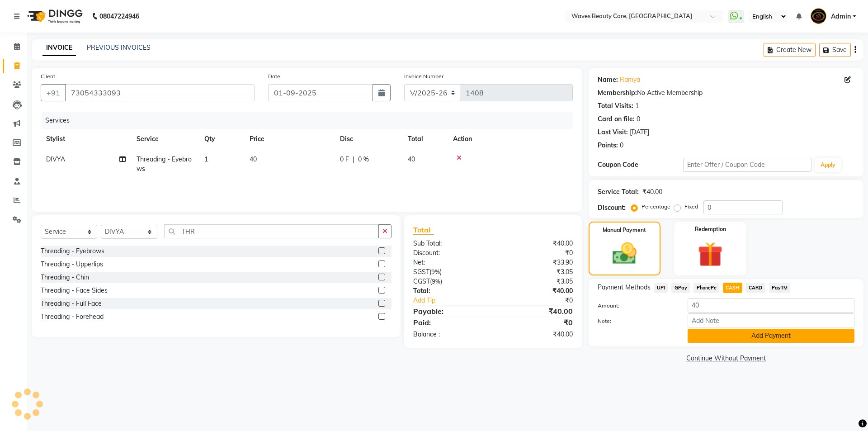 This screenshot has height=431, width=868. I want to click on button: Create New, so click(789, 50).